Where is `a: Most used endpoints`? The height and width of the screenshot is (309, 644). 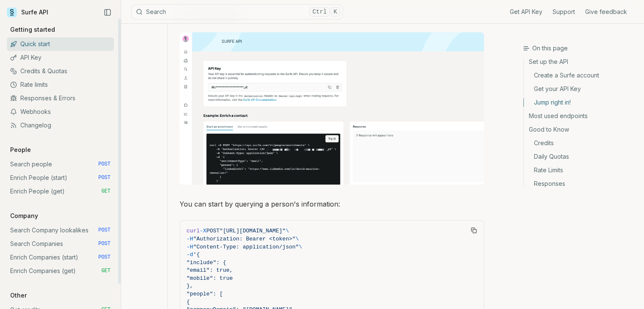
a: Most used endpoints is located at coordinates (580, 116).